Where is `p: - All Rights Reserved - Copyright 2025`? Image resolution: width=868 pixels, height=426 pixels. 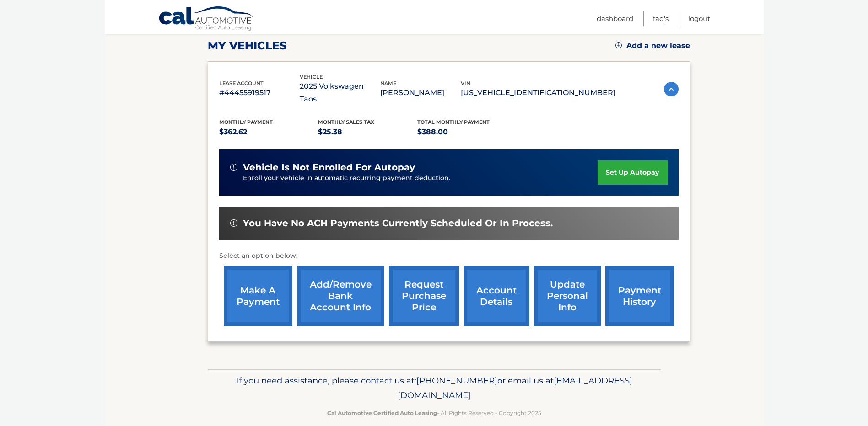
p: - All Rights Reserved - Copyright 2025 is located at coordinates (434, 413).